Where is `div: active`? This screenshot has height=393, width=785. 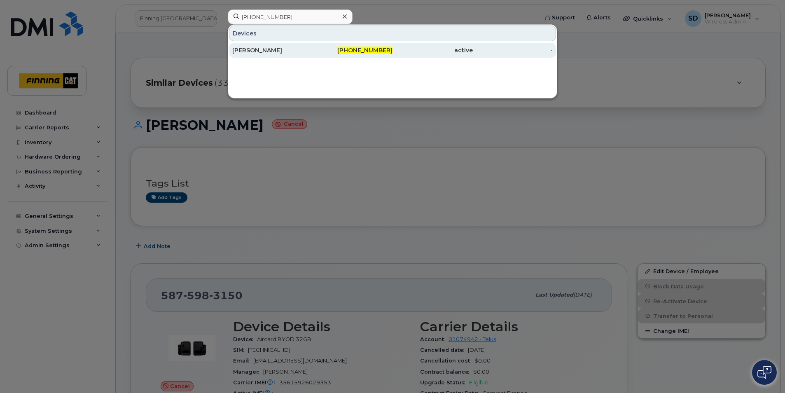 div: active is located at coordinates (432, 50).